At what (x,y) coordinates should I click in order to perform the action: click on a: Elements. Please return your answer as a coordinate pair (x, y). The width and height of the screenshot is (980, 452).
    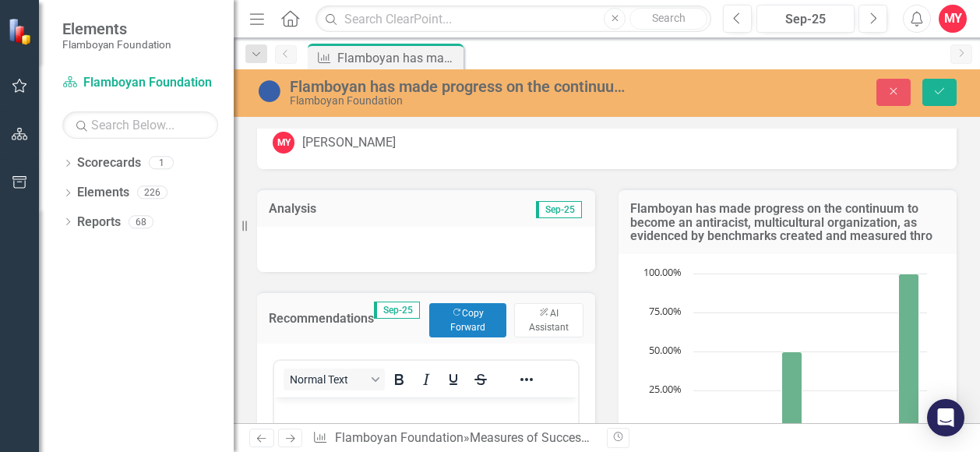
    Looking at the image, I should click on (103, 192).